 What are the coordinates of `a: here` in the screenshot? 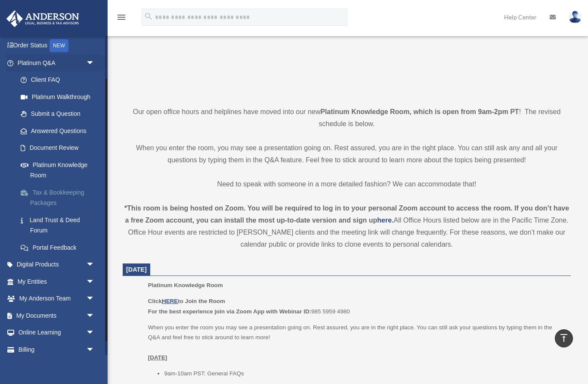 It's located at (385, 220).